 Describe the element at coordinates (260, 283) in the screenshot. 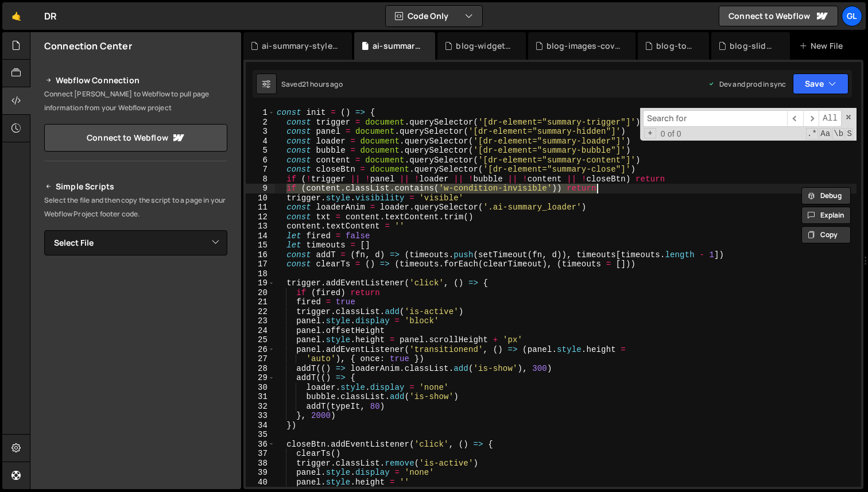

I see `div: 19` at that location.